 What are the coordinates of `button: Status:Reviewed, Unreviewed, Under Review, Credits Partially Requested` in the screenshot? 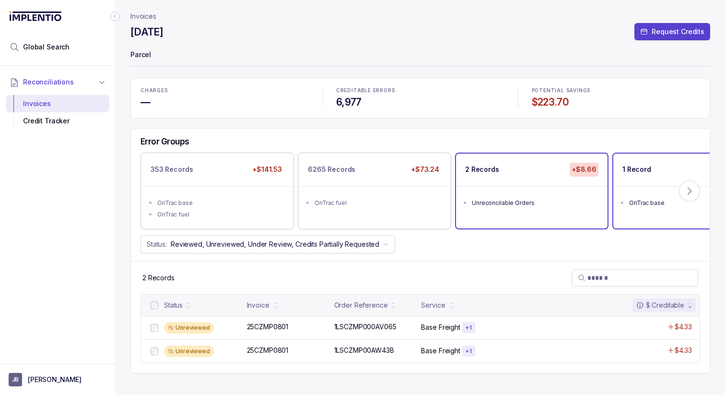 It's located at (268, 244).